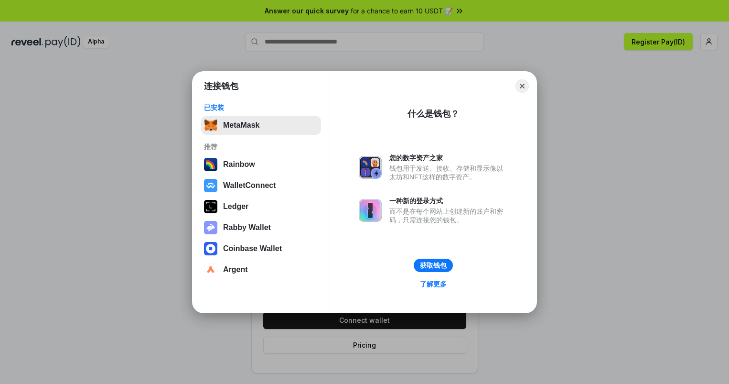 This screenshot has width=729, height=384. I want to click on div: 推荐, so click(261, 147).